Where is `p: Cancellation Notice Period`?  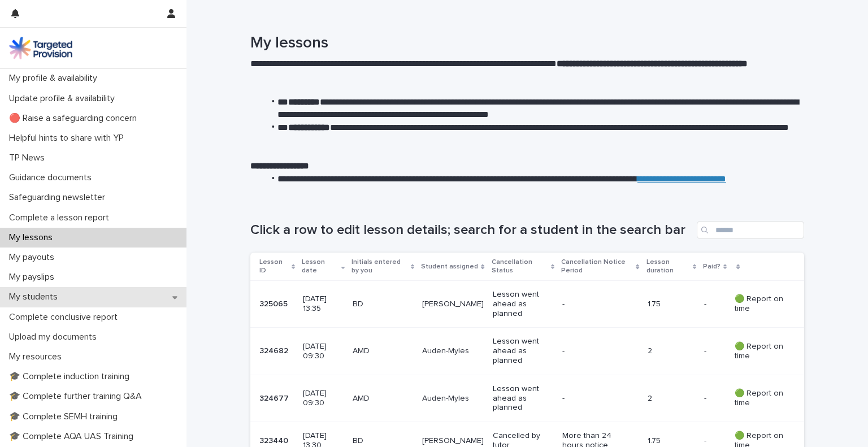 p: Cancellation Notice Period is located at coordinates (597, 266).